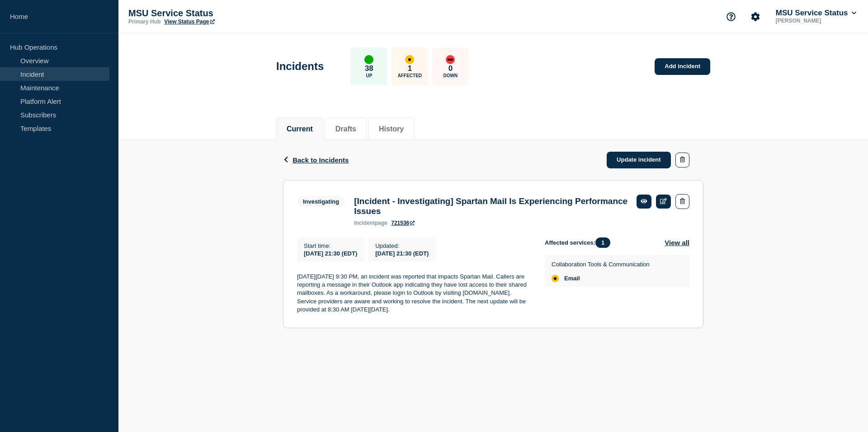 The width and height of the screenshot is (868, 432). What do you see at coordinates (816, 13) in the screenshot?
I see `button: MSU Service Status` at bounding box center [816, 13].